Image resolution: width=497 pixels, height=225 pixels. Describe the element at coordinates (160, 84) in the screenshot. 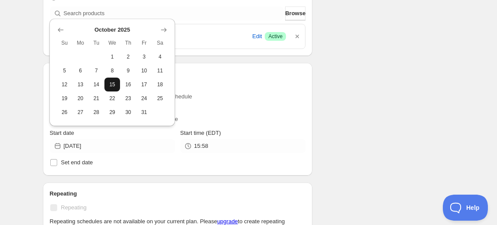

I see `span: 18` at that location.